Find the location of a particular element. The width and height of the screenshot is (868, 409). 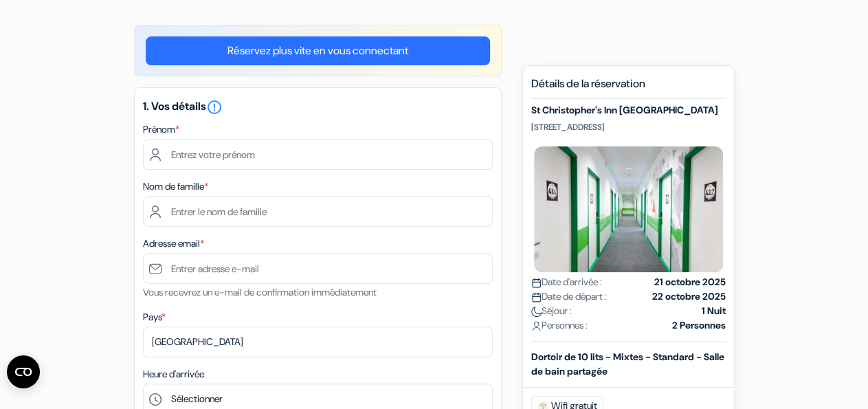

a: Réservez plus vite en vous connectant is located at coordinates (317, 51).